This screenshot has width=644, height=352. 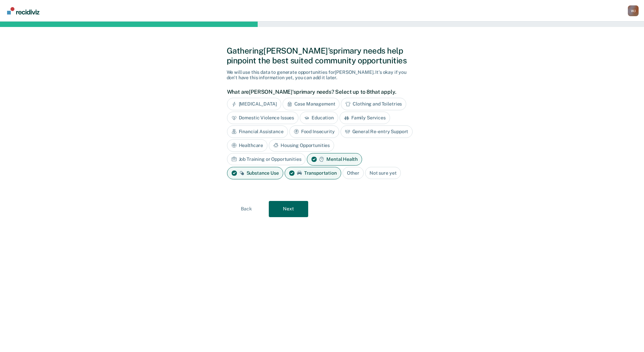 What do you see at coordinates (383, 173) in the screenshot?
I see `div: Not sure yet` at bounding box center [383, 173].